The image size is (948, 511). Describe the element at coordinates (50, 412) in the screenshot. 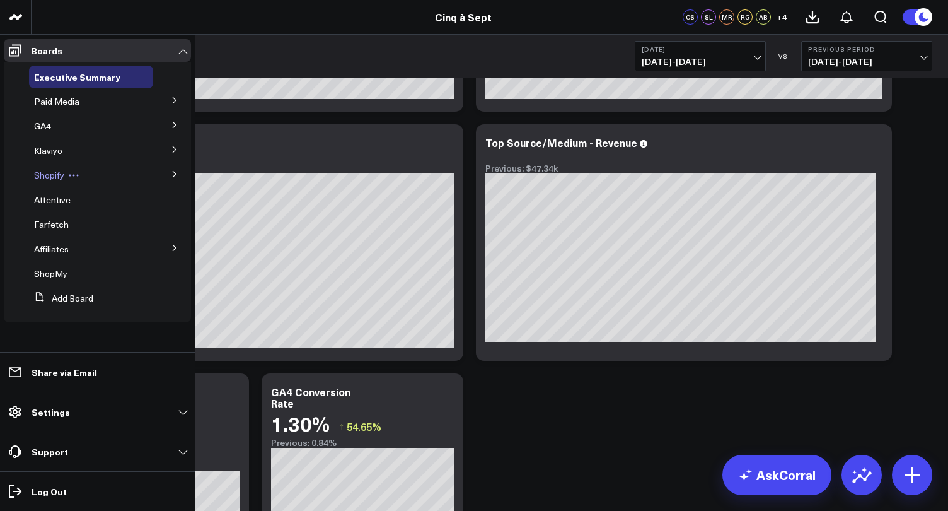

I see `p: Settings` at that location.